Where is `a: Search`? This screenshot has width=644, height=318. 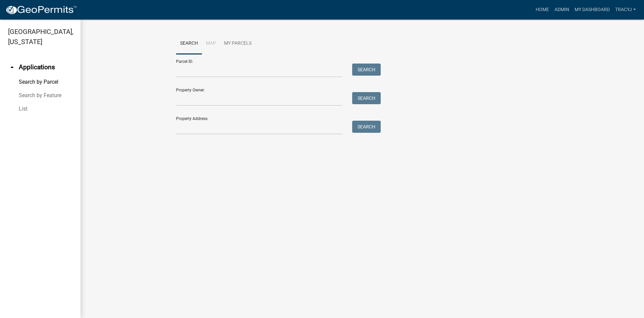 a: Search is located at coordinates (189, 44).